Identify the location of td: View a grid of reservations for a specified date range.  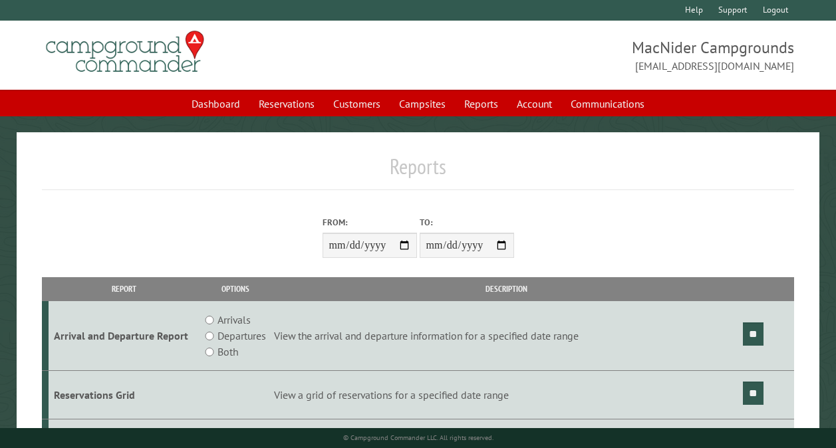
(506, 395).